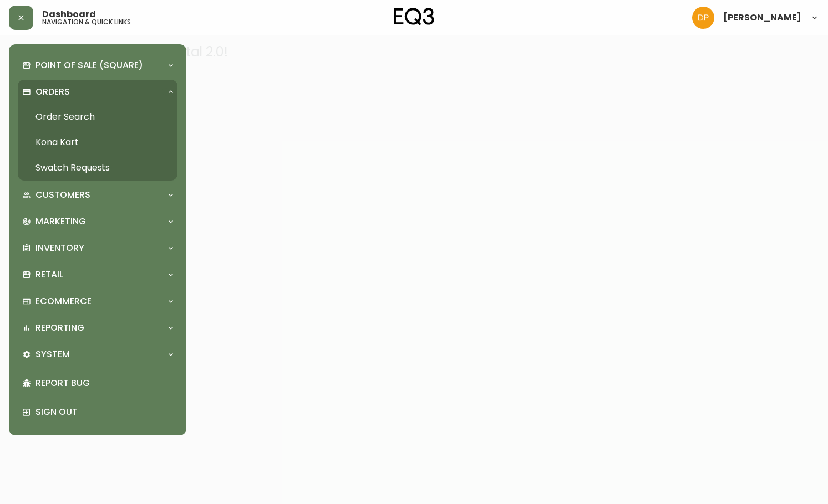 This screenshot has height=504, width=828. What do you see at coordinates (89, 66) in the screenshot?
I see `p: Point of Sale (Square)` at bounding box center [89, 66].